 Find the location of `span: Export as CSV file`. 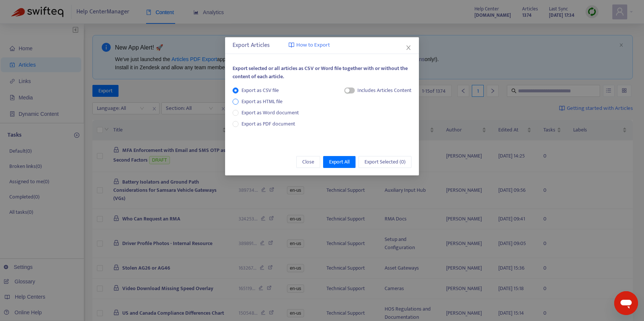

span: Export as CSV file is located at coordinates (260, 91).